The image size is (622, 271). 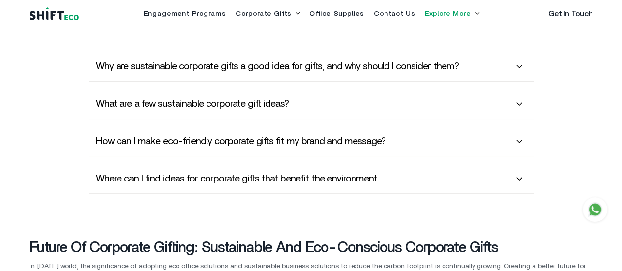 I want to click on a: Engagement Programs, so click(x=184, y=14).